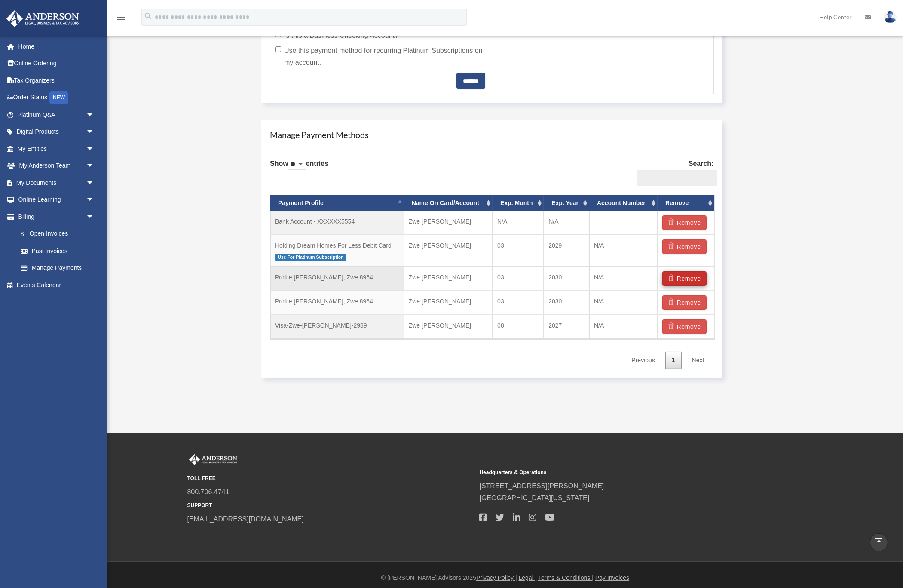  Describe the element at coordinates (121, 17) in the screenshot. I see `i: menu` at that location.